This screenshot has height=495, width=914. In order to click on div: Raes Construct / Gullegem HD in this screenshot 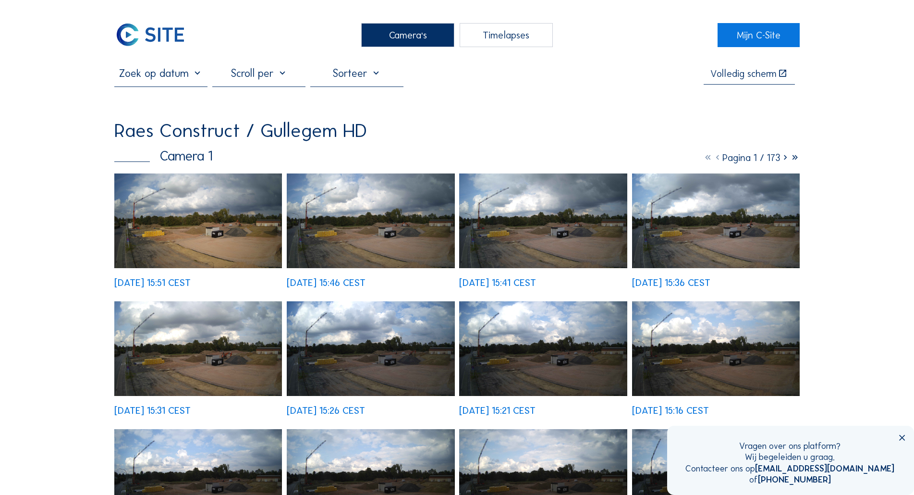, I will do `click(241, 131)`.